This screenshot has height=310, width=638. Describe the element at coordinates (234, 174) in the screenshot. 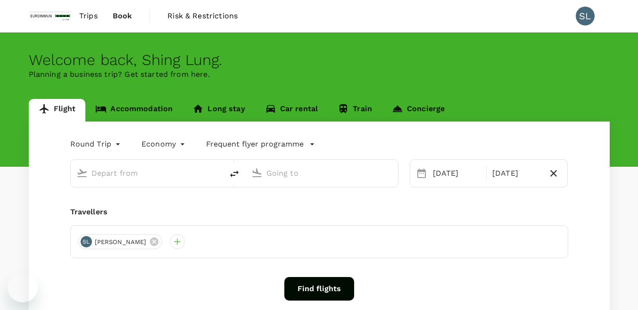

I see `button: delete` at that location.